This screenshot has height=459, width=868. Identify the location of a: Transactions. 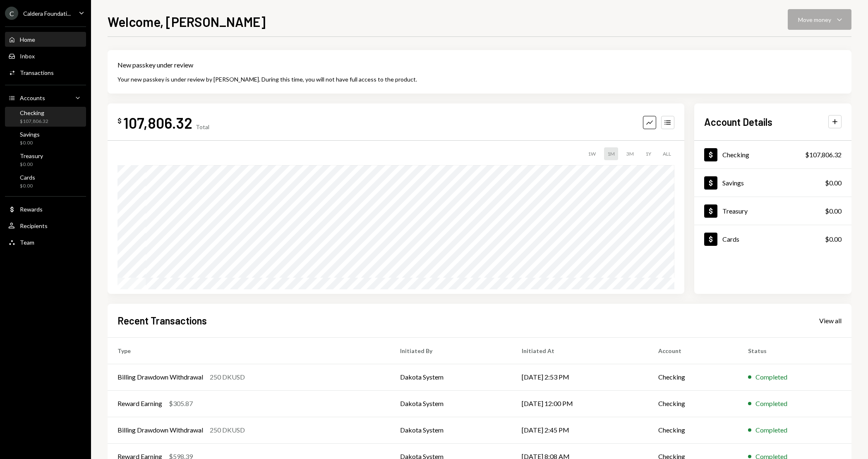
(45, 72).